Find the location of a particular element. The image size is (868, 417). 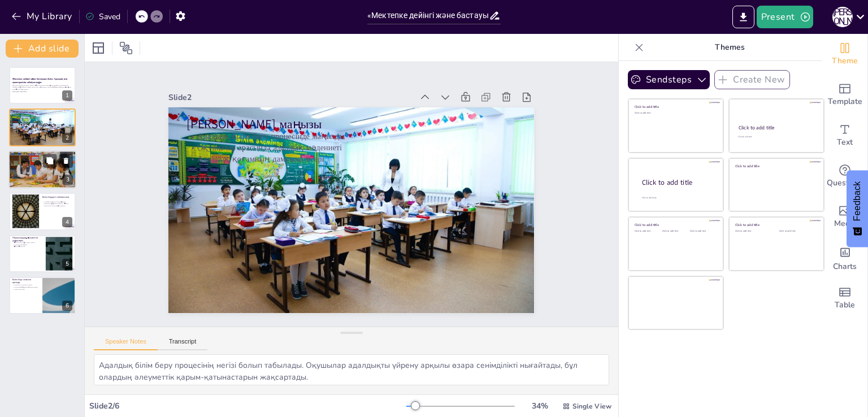

button: Create New is located at coordinates (752, 79).